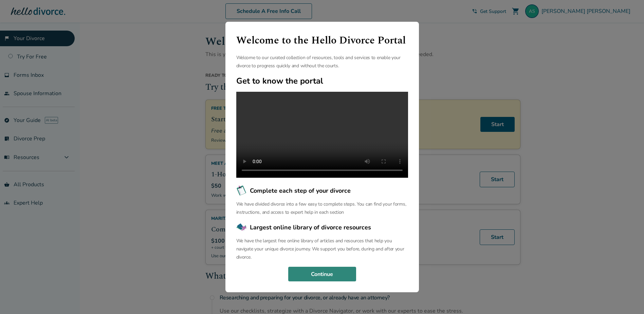 The height and width of the screenshot is (314, 644). I want to click on h1: Welcome to the Hello Divorce Portal, so click(322, 41).